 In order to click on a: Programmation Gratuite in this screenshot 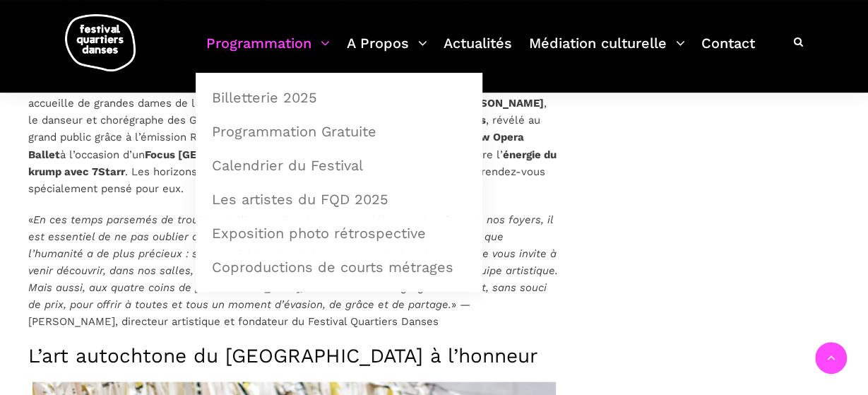, I will do `click(339, 131)`.